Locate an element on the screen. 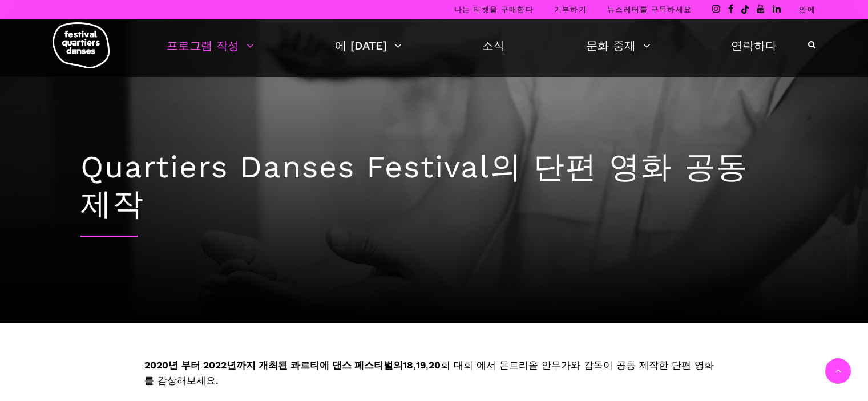 The width and height of the screenshot is (868, 401). font: 19 is located at coordinates (420, 366).